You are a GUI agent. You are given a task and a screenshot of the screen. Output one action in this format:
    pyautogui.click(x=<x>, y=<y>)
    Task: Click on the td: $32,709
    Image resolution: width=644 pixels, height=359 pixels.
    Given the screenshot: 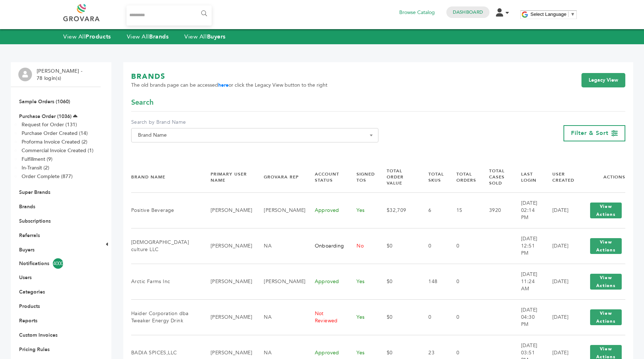 What is the action you would take?
    pyautogui.click(x=399, y=210)
    